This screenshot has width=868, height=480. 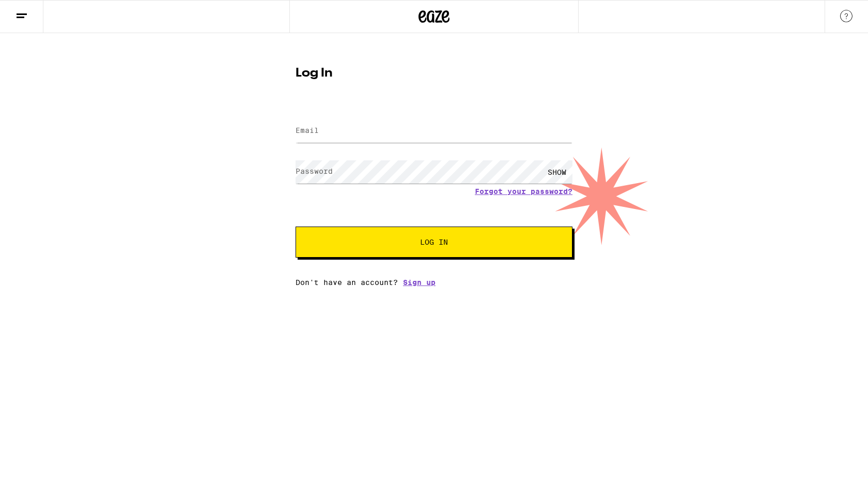 What do you see at coordinates (434, 242) in the screenshot?
I see `span: Log In` at bounding box center [434, 242].